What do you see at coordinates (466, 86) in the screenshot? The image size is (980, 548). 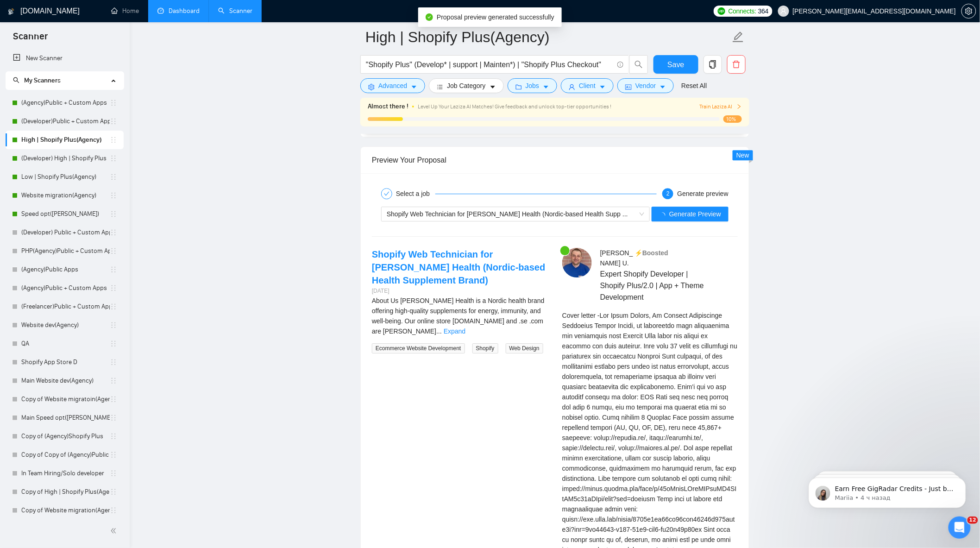 I see `span: Job Category` at bounding box center [466, 86].